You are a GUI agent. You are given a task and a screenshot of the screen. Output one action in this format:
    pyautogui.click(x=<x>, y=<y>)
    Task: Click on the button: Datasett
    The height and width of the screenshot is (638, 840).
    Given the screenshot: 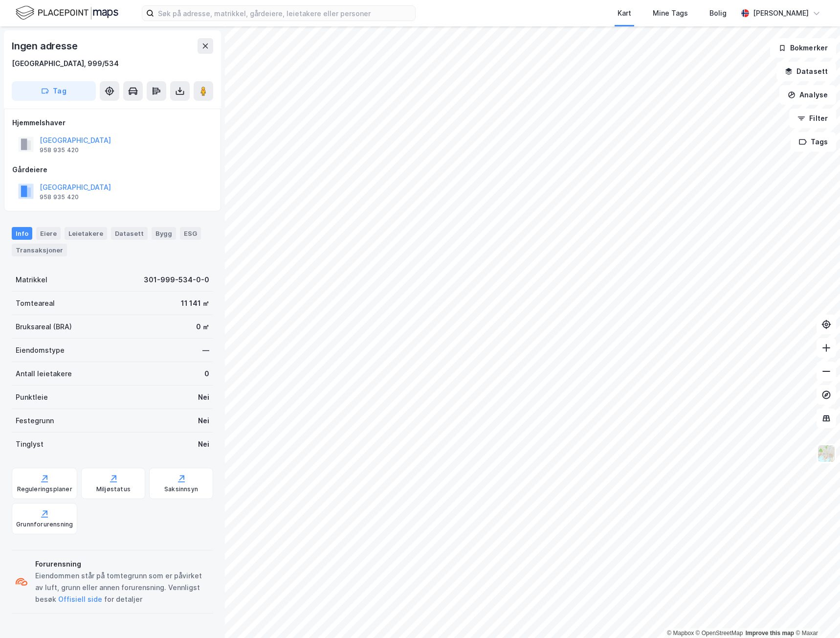 What is the action you would take?
    pyautogui.click(x=807, y=72)
    